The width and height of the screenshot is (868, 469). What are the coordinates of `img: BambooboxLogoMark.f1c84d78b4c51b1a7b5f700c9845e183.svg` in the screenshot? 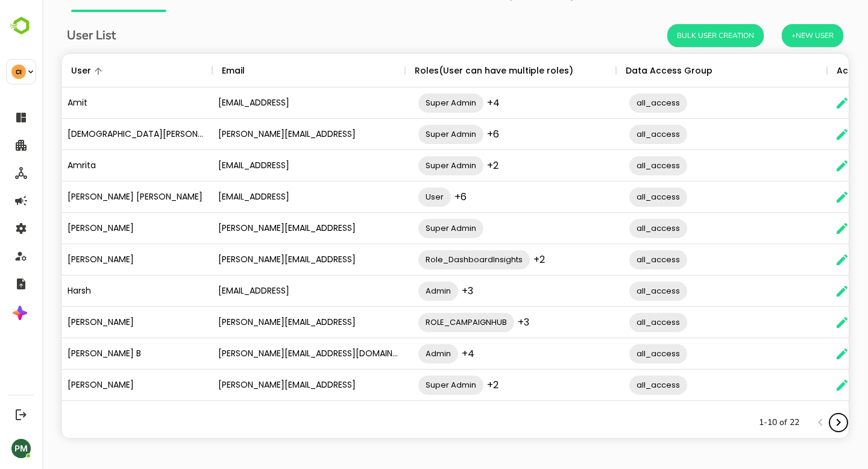 It's located at (21, 26).